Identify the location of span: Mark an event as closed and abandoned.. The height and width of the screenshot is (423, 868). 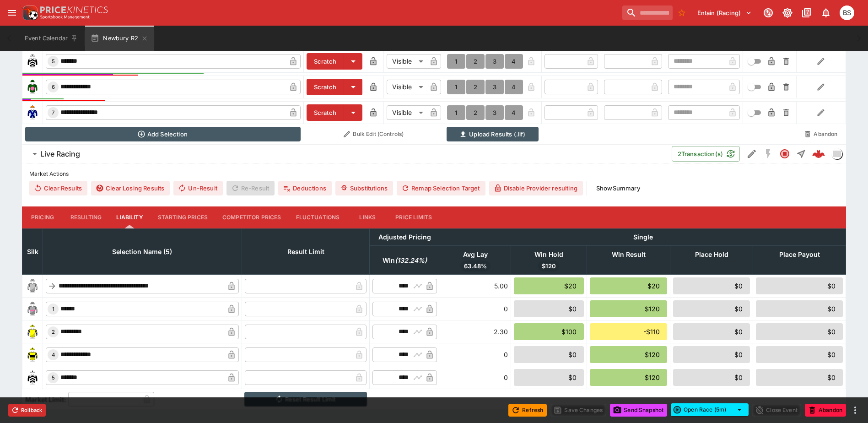
(825, 409).